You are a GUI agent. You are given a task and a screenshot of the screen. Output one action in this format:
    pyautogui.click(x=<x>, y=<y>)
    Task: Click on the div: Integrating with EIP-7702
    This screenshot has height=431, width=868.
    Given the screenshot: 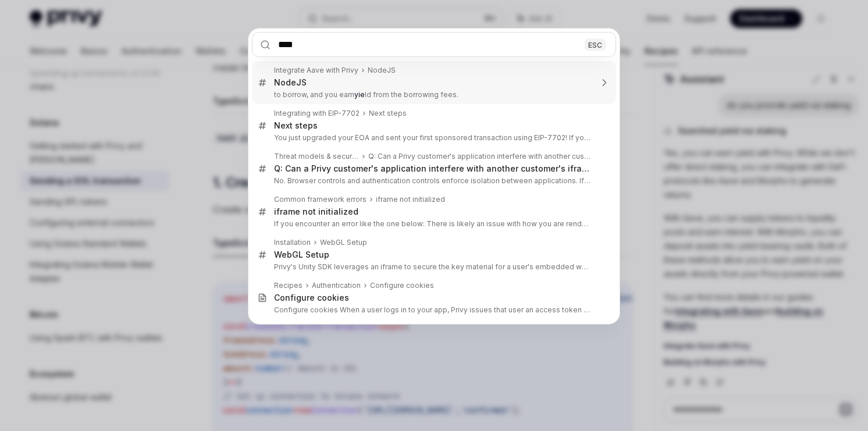 What is the action you would take?
    pyautogui.click(x=317, y=114)
    